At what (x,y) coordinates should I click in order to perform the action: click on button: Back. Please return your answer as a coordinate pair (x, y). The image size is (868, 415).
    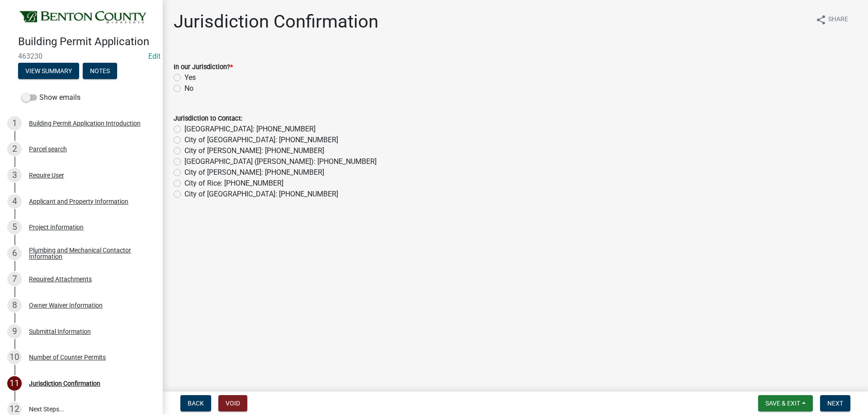
    Looking at the image, I should click on (196, 403).